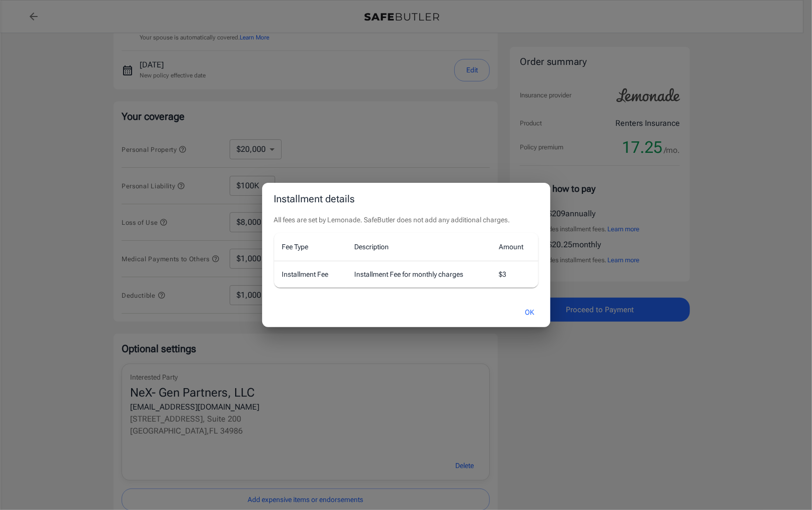 This screenshot has height=510, width=812. Describe the element at coordinates (419, 247) in the screenshot. I see `th: Description` at that location.